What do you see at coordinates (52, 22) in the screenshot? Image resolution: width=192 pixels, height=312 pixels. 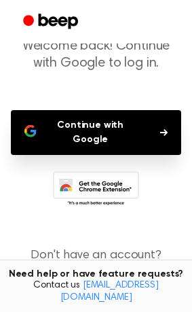 I see `a: Beep` at bounding box center [52, 22].